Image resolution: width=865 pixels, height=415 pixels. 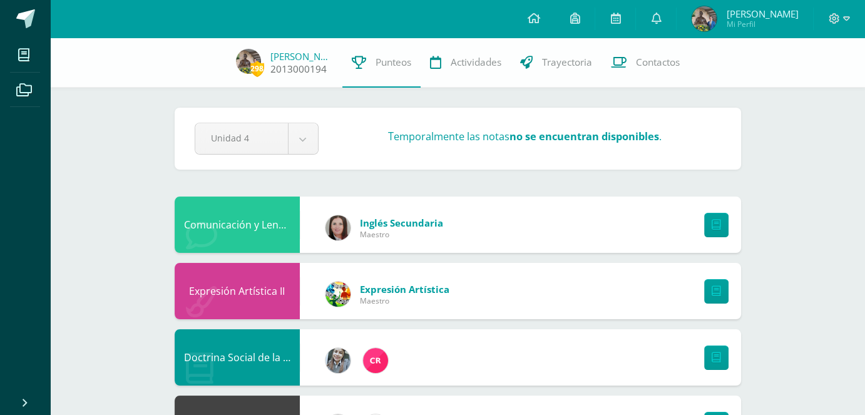 I want to click on img: cba4c69ace659ae4cf02a5761d9a2473.png, so click(x=338, y=361).